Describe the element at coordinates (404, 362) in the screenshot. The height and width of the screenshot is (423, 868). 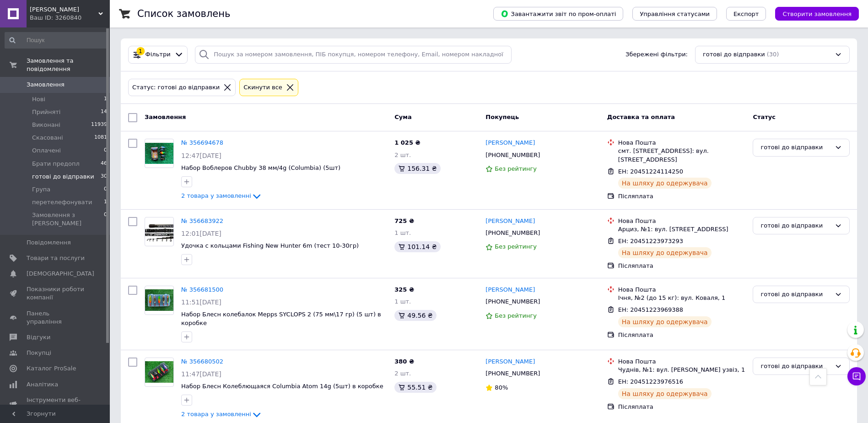
I see `span: 380 ₴` at that location.